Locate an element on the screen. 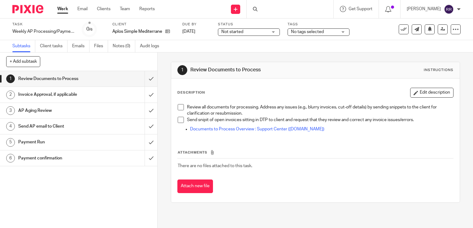 The height and width of the screenshot is (228, 473). label: Client is located at coordinates (143, 24).